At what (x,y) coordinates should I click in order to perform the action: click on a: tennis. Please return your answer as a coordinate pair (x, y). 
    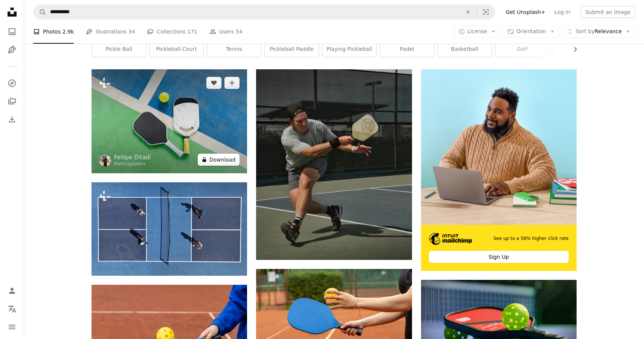
    Looking at the image, I should click on (234, 49).